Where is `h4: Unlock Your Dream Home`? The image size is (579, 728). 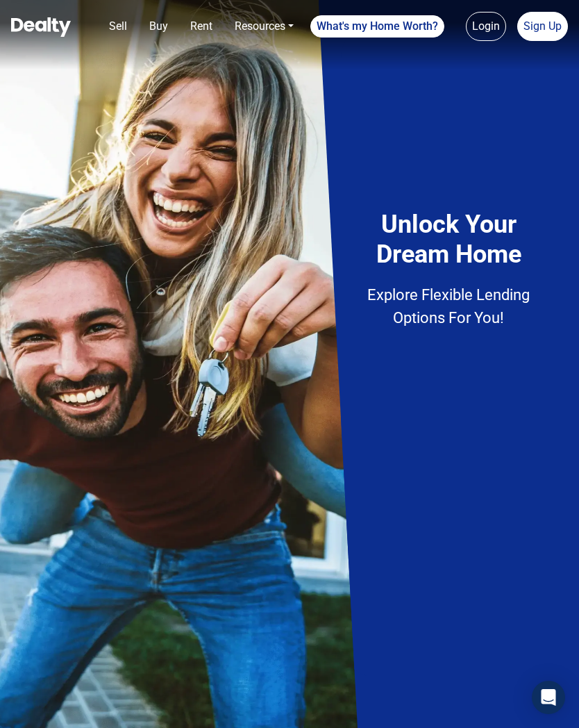
h4: Unlock Your Dream Home is located at coordinates (449, 240).